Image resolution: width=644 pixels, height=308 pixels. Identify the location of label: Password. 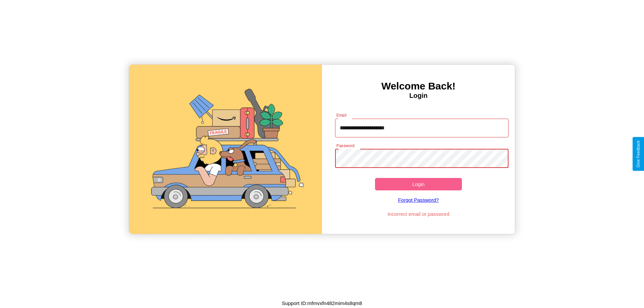
(345, 146).